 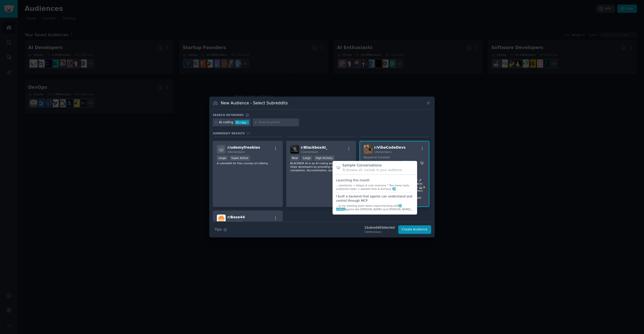 I want to click on span: AI coding, so click(x=366, y=191).